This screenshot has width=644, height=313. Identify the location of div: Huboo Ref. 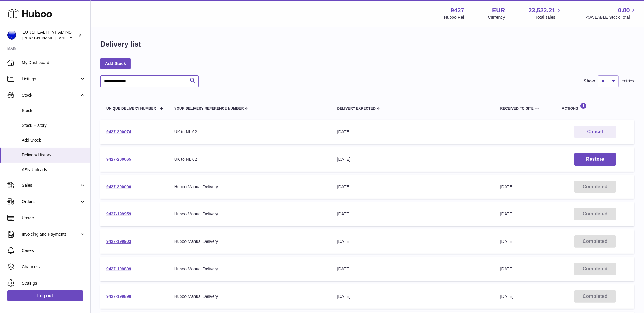
(454, 17).